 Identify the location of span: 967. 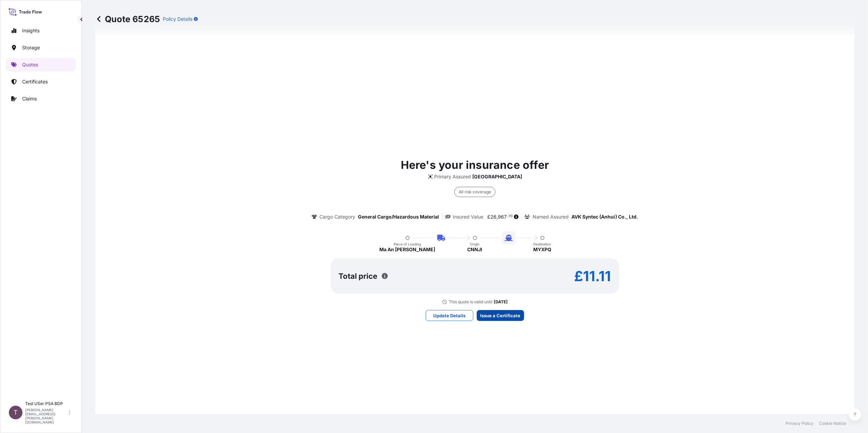
(503, 217).